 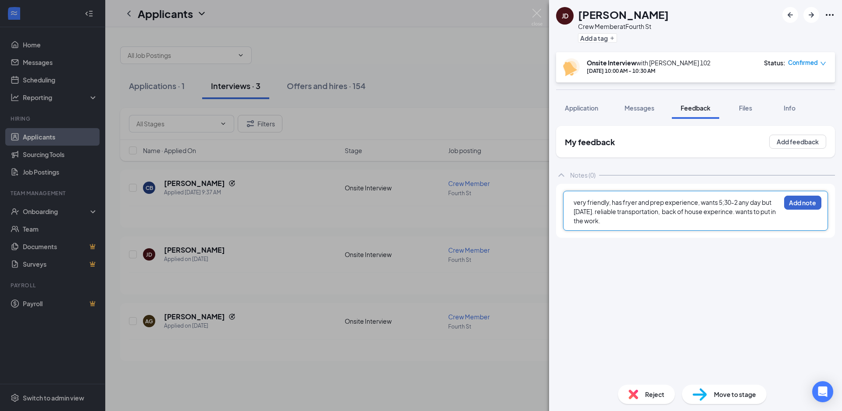 What do you see at coordinates (812, 15) in the screenshot?
I see `svg: ArrowRight` at bounding box center [812, 15].